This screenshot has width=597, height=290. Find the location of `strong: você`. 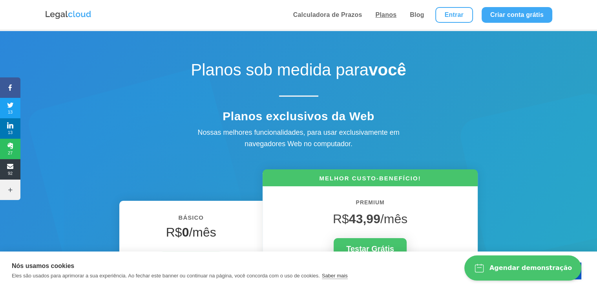

strong: você is located at coordinates (387, 69).